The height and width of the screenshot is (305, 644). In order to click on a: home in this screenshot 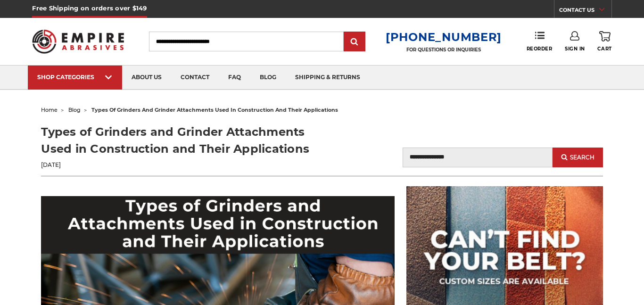, I will do `click(49, 110)`.